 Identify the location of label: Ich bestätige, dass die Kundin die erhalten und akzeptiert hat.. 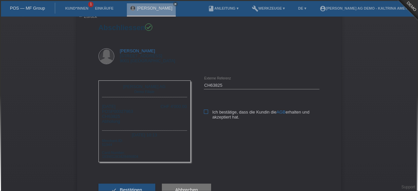
(262, 114).